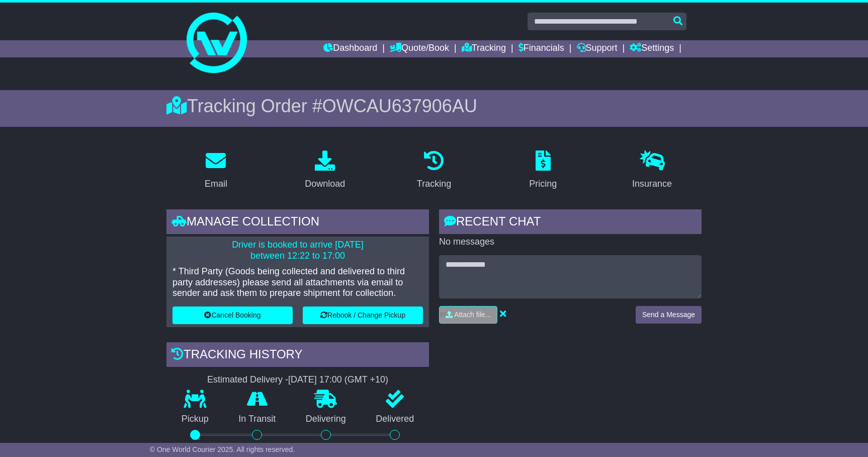 This screenshot has width=868, height=457. What do you see at coordinates (325, 171) in the screenshot?
I see `a: Download` at bounding box center [325, 171].